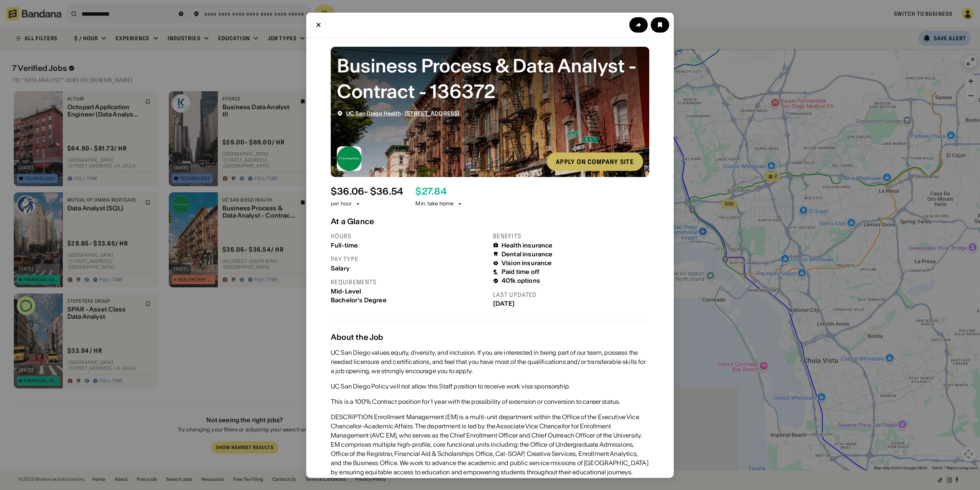 Image resolution: width=980 pixels, height=490 pixels. Describe the element at coordinates (409, 291) in the screenshot. I see `div: Mid-Level` at that location.